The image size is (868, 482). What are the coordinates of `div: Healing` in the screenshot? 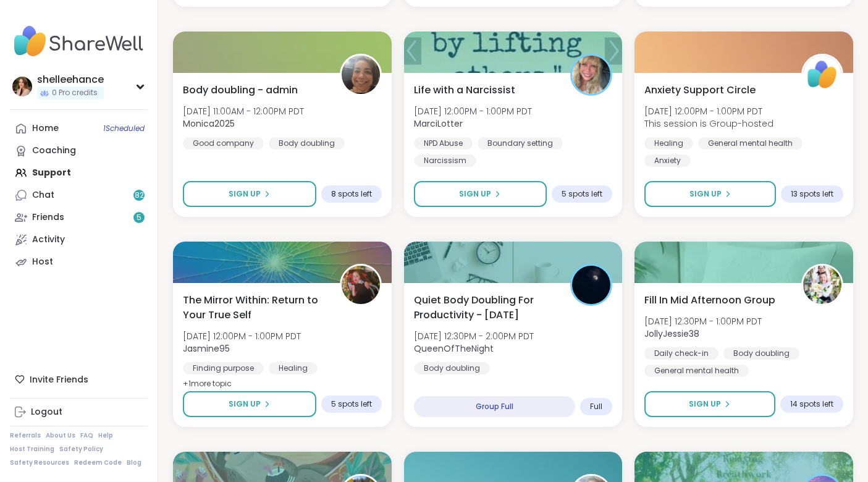 It's located at (293, 368).